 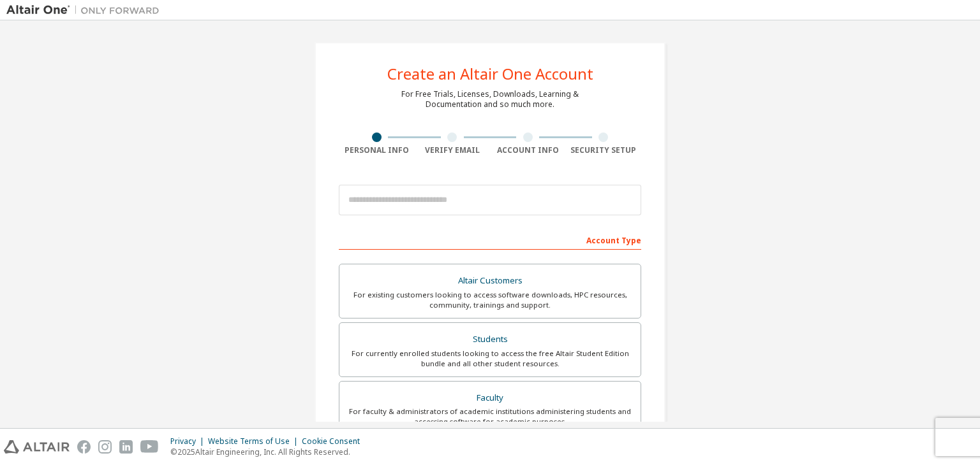 What do you see at coordinates (104, 447) in the screenshot?
I see `img: instagram.svg` at bounding box center [104, 447].